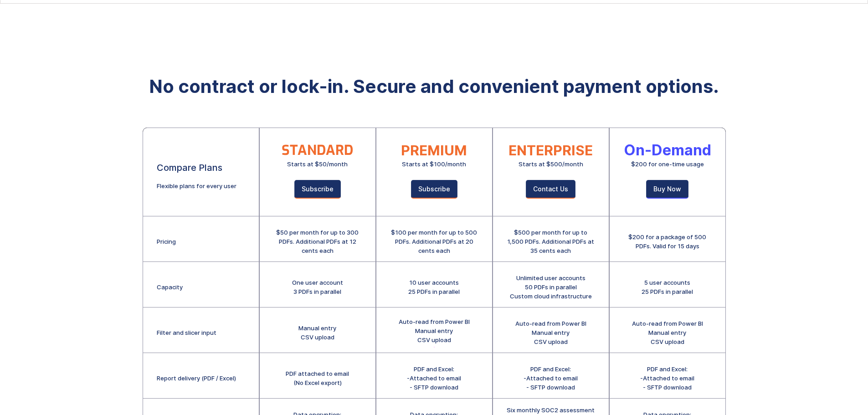 The width and height of the screenshot is (868, 415). Describe the element at coordinates (434, 241) in the screenshot. I see `div: $100 per month for up to 500 PDFs. Additional PDFs at 20 cents each` at that location.